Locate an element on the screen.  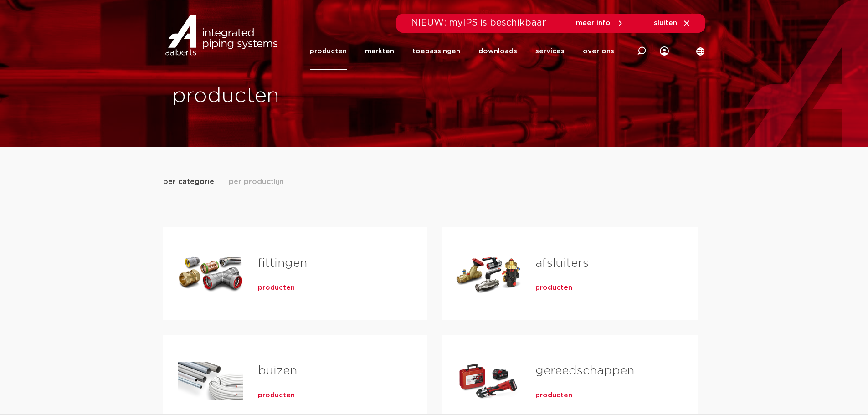
a: toepassingen is located at coordinates (436, 51).